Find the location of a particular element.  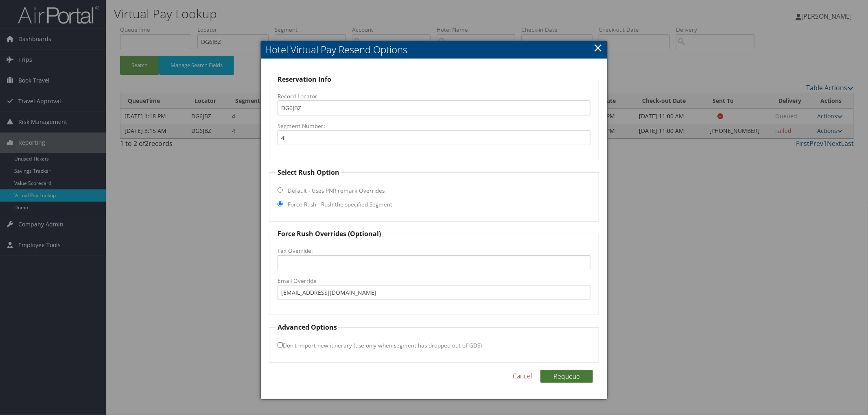

a: Cancel is located at coordinates (522, 376).